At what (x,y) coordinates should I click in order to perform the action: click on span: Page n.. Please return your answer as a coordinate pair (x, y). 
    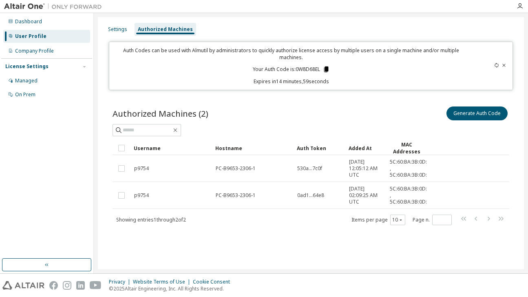
    Looking at the image, I should click on (432, 220).